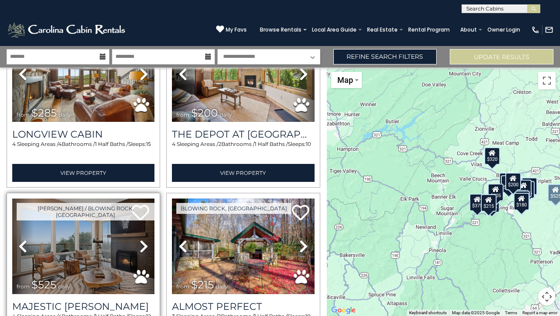  What do you see at coordinates (502, 56) in the screenshot?
I see `button: Update Results` at bounding box center [502, 56].